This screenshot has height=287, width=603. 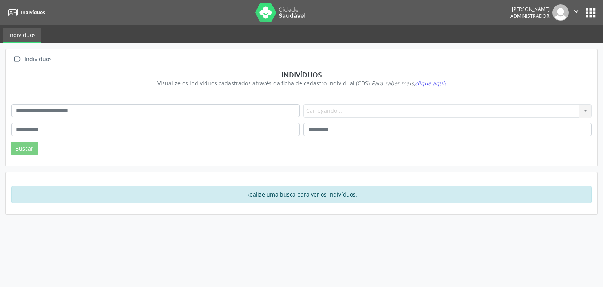 I want to click on button: Buscar, so click(x=24, y=148).